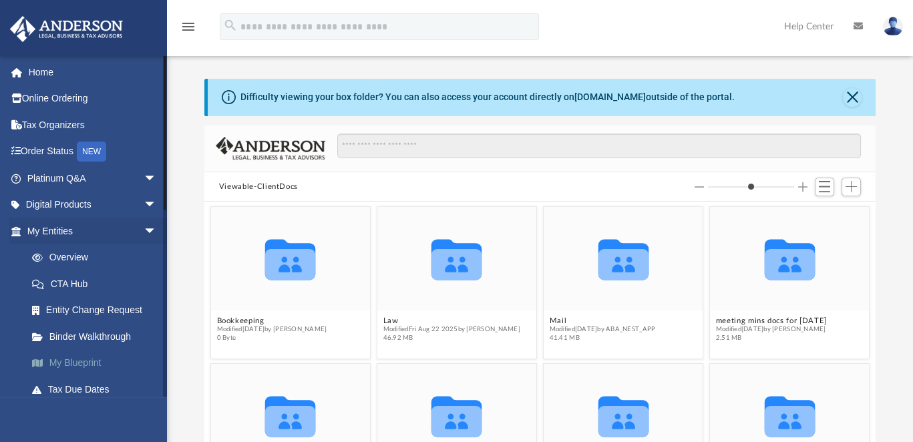 The image size is (913, 442). Describe the element at coordinates (271, 338) in the screenshot. I see `span: 0 Byte` at that location.